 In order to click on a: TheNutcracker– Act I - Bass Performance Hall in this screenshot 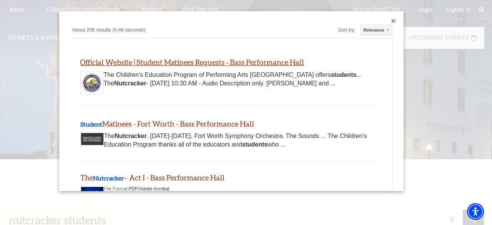, I will do `click(152, 177)`.